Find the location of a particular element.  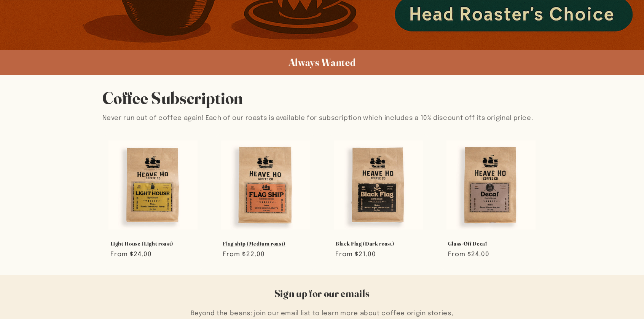

a: Black Flag (Dark roast) is located at coordinates (379, 244).